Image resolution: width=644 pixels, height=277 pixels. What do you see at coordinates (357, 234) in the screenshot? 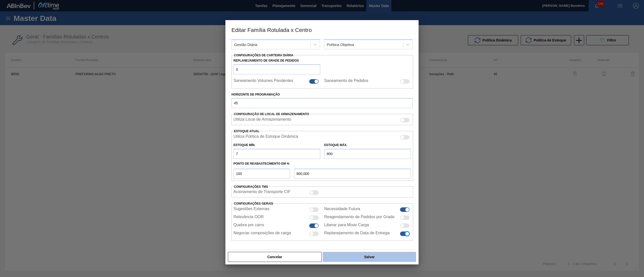
I see `label: Replanejamento de Data de Entrega` at bounding box center [357, 234].